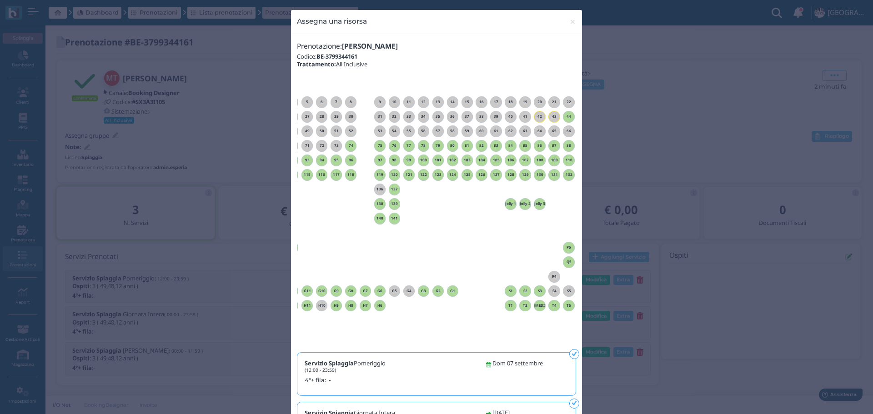  What do you see at coordinates (554, 116) in the screenshot?
I see `h6: 43` at bounding box center [554, 116].